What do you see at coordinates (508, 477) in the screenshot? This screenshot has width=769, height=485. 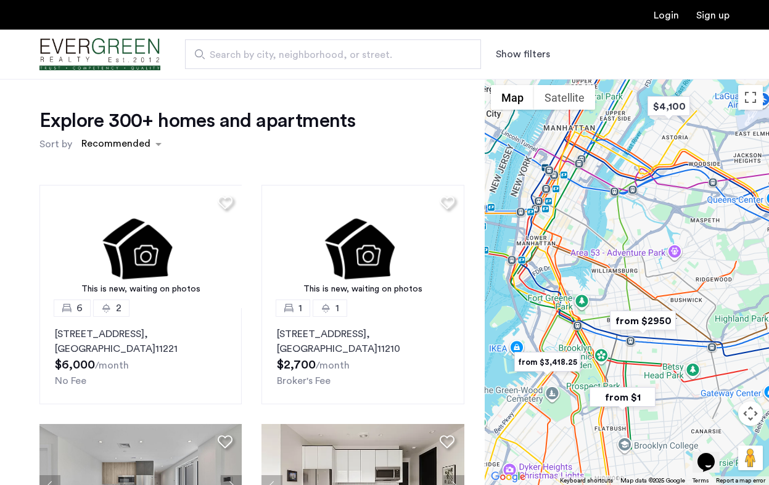 I see `a: Open this area in Google Maps (opens a new window)` at bounding box center [508, 477].